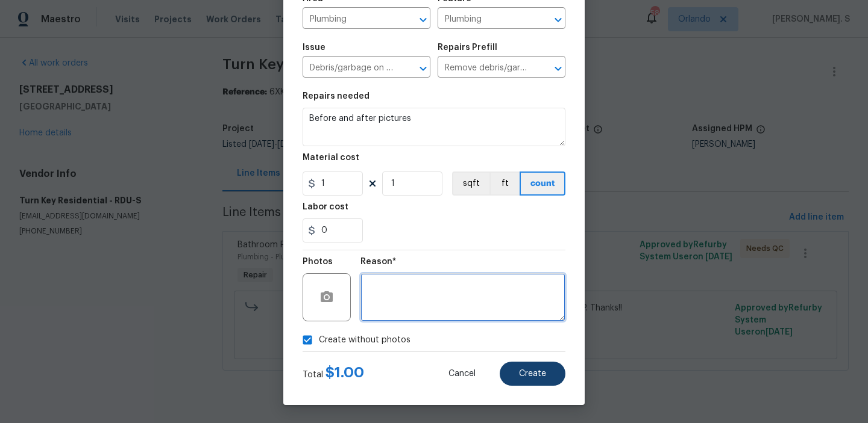 The image size is (868, 423). I want to click on h5: Photos, so click(318, 262).